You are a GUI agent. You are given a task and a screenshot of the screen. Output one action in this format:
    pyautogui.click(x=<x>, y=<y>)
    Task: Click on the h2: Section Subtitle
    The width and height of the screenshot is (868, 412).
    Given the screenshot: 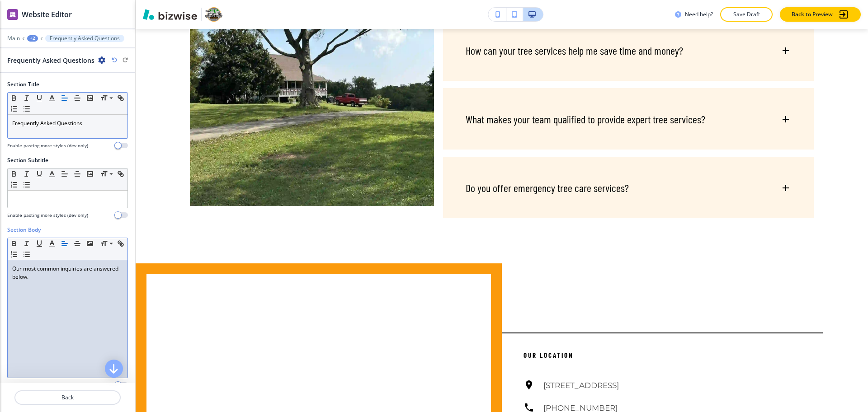 What is the action you would take?
    pyautogui.click(x=28, y=160)
    